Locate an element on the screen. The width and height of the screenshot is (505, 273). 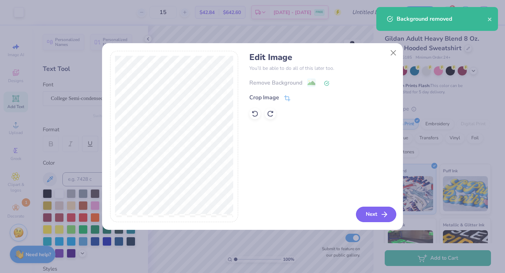
p: You’ll be able to do all of this later too. is located at coordinates (322, 68).